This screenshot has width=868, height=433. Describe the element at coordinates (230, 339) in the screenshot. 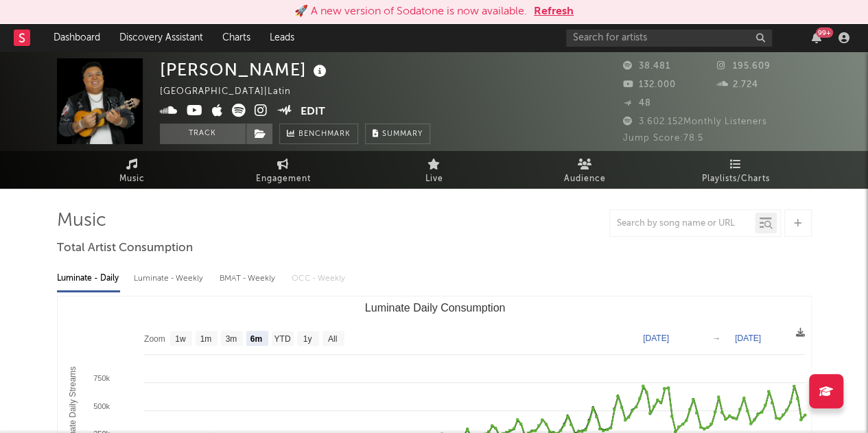

I see `text: 3m` at that location.